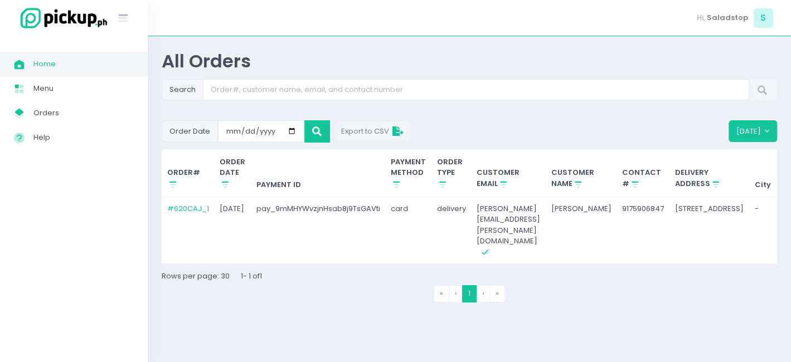 The height and width of the screenshot is (362, 791). What do you see at coordinates (233, 173) in the screenshot?
I see `th: ORDER DATE` at bounding box center [233, 173].